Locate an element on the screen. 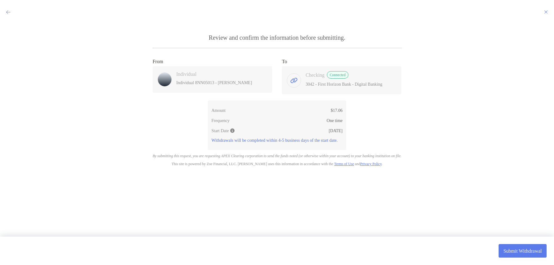 This screenshot has width=554, height=265. p: Start Date is located at coordinates (222, 130).